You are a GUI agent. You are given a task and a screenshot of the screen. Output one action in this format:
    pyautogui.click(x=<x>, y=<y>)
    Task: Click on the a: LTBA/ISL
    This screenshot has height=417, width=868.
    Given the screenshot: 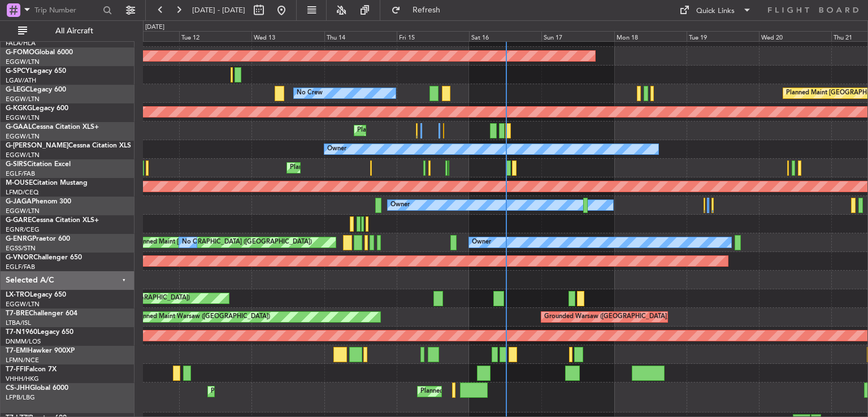 What is the action you would take?
    pyautogui.click(x=18, y=323)
    